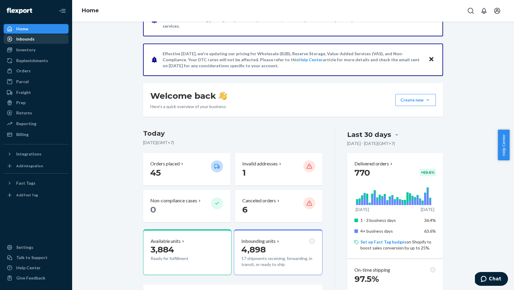  I want to click on div: Inventory, so click(26, 50).